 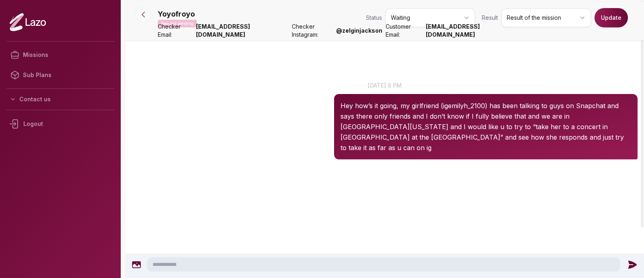 What do you see at coordinates (404, 31) in the screenshot?
I see `span: Customer Email:` at bounding box center [404, 31].